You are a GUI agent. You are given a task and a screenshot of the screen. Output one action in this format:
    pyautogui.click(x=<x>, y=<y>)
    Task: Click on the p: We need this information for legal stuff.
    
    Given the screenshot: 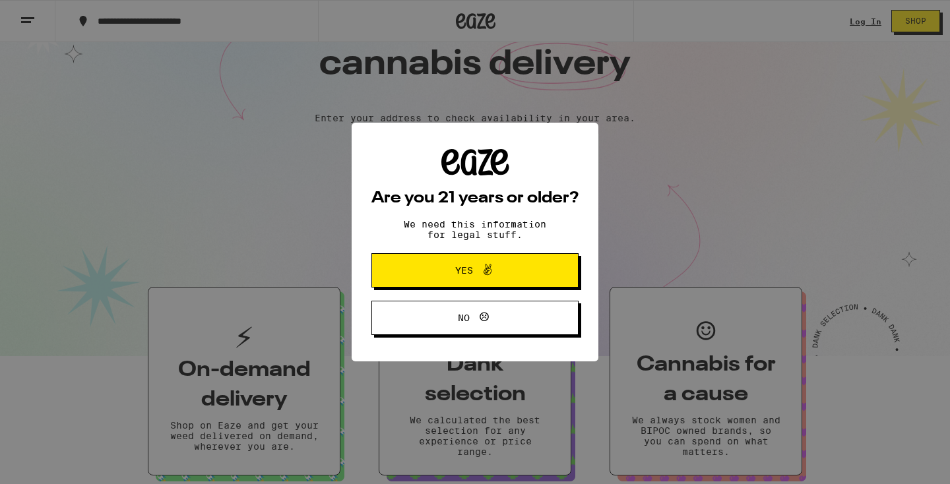 What is the action you would take?
    pyautogui.click(x=475, y=229)
    